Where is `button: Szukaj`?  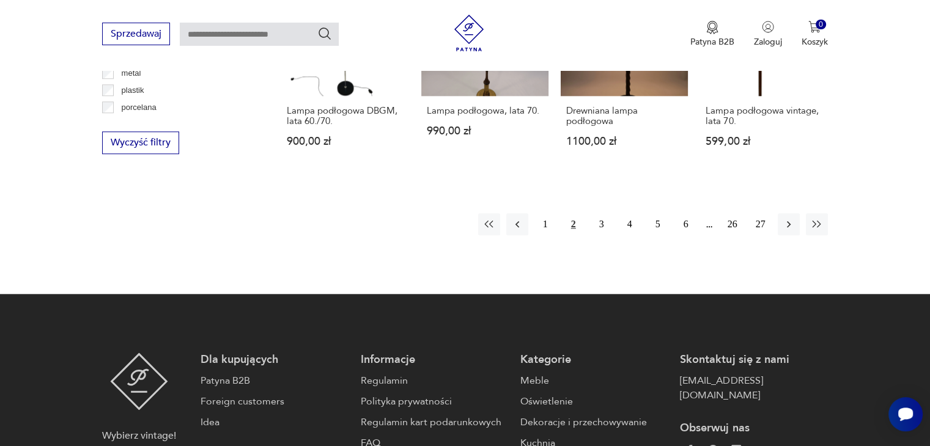 button: Szukaj is located at coordinates (325, 34).